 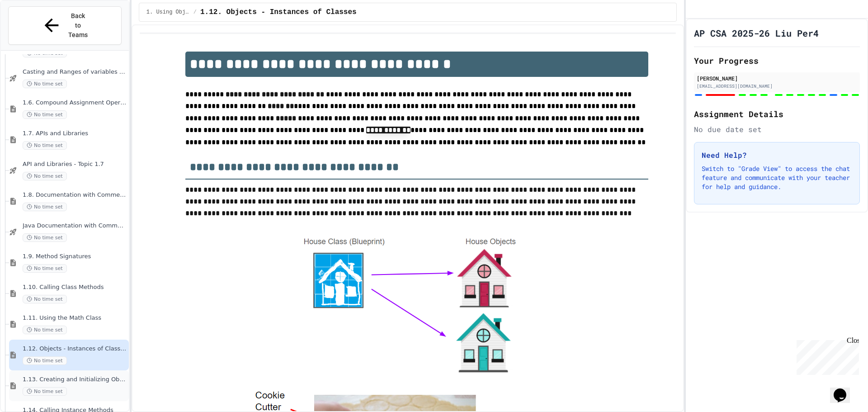 What do you see at coordinates (75, 195) in the screenshot?
I see `span: 1.8. Documentation with Comments and Preconditions` at bounding box center [75, 195].